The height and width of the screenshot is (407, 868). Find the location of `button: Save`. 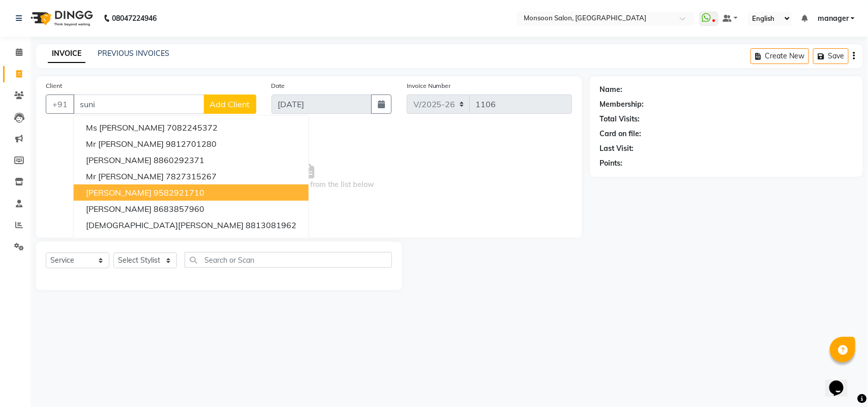

button: Save is located at coordinates (831, 56).